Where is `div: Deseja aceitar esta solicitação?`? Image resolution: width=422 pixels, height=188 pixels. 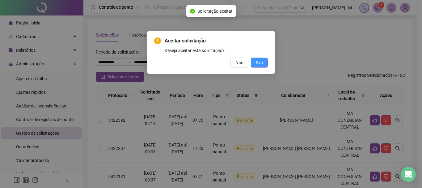
div: Deseja aceitar esta solicitação? is located at coordinates (216, 50).